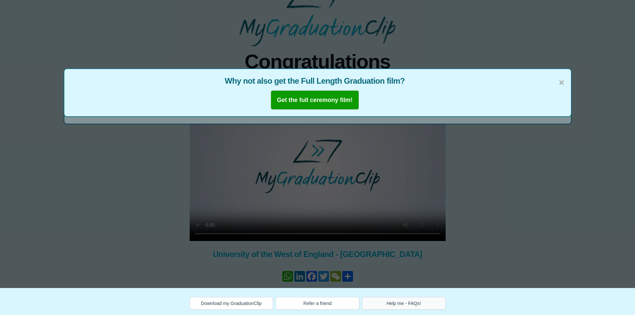 The image size is (635, 315). Describe the element at coordinates (231, 303) in the screenshot. I see `button: Download my GraduationClip` at that location.